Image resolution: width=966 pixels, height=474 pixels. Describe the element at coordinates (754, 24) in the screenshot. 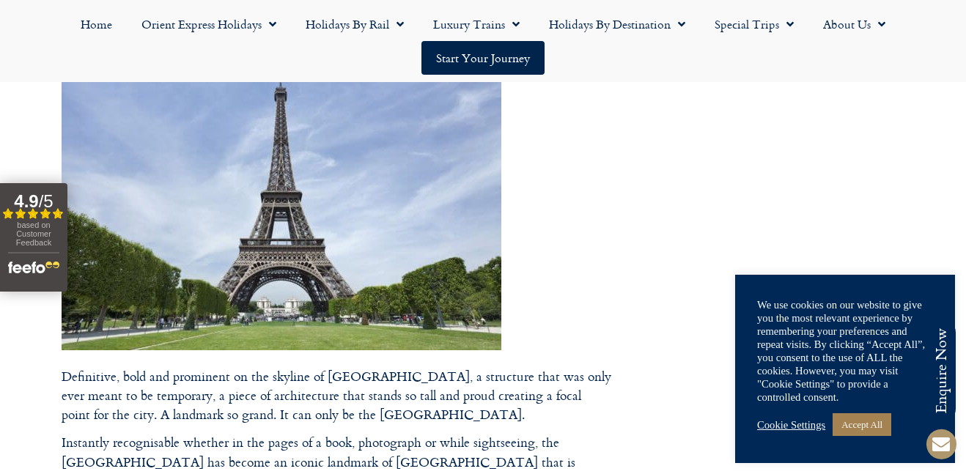

I see `a: Special Trips` at that location.